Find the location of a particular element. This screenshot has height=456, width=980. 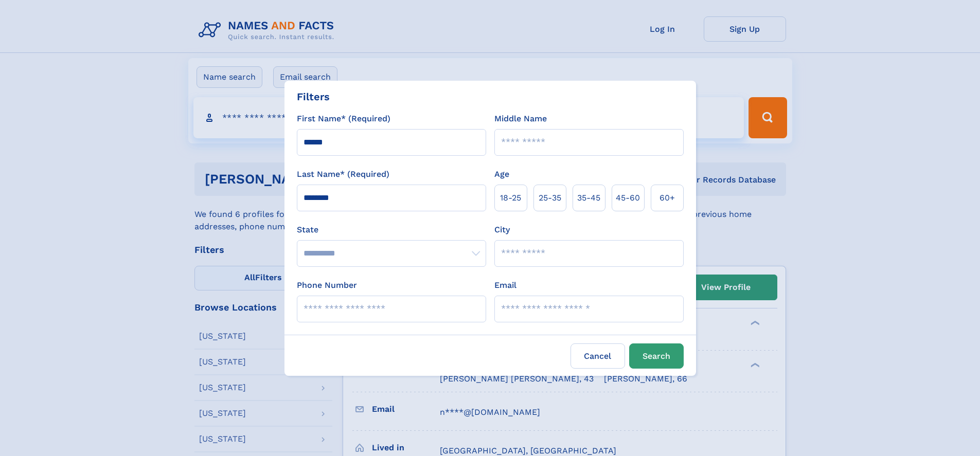

label: Cancel is located at coordinates (598, 356).